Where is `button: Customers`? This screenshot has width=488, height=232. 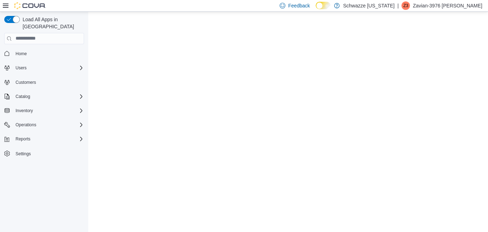 button: Customers is located at coordinates (44, 82).